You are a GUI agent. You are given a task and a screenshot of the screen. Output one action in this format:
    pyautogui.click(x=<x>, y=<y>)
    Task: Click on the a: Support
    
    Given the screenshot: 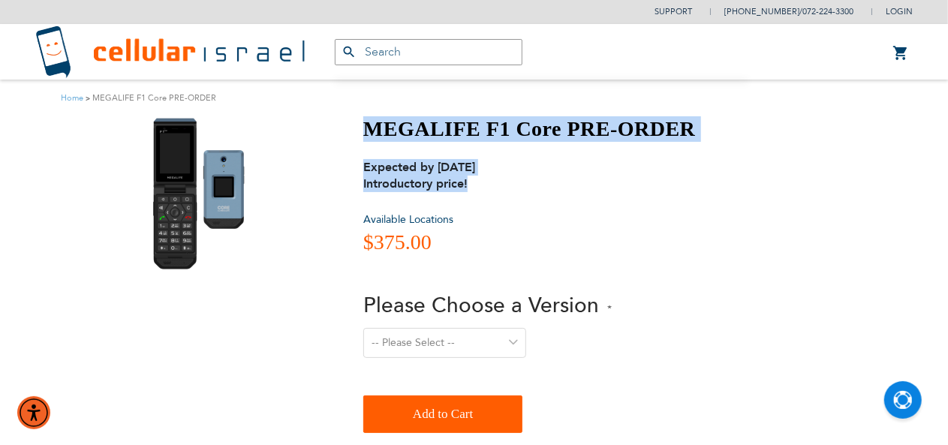 What is the action you would take?
    pyautogui.click(x=674, y=11)
    